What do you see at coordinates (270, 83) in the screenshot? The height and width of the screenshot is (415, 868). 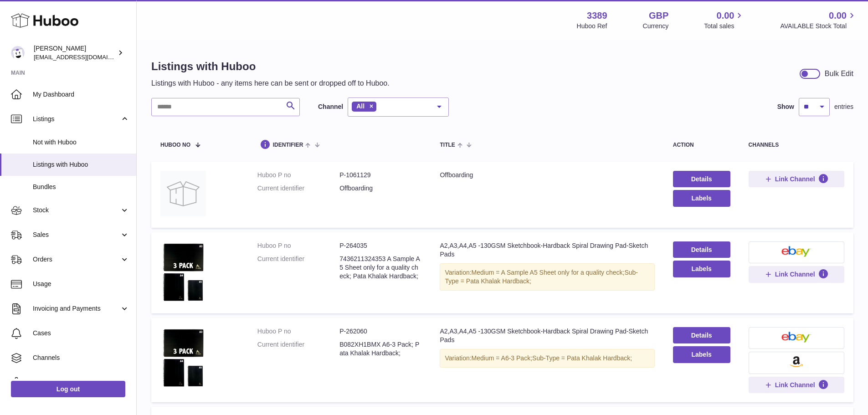 I see `p: Listings with Huboo - any items here can be sent or dropped off to Huboo.` at bounding box center [270, 83].